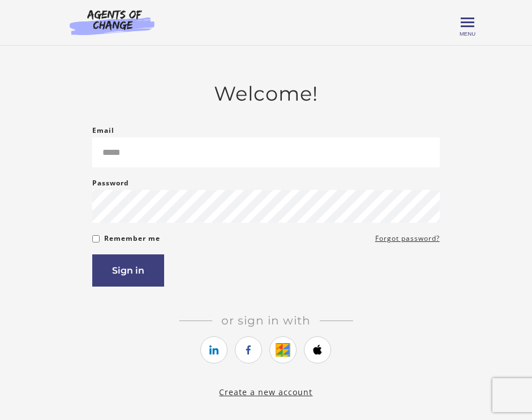 This screenshot has height=420, width=532. I want to click on button: Sign in, so click(128, 270).